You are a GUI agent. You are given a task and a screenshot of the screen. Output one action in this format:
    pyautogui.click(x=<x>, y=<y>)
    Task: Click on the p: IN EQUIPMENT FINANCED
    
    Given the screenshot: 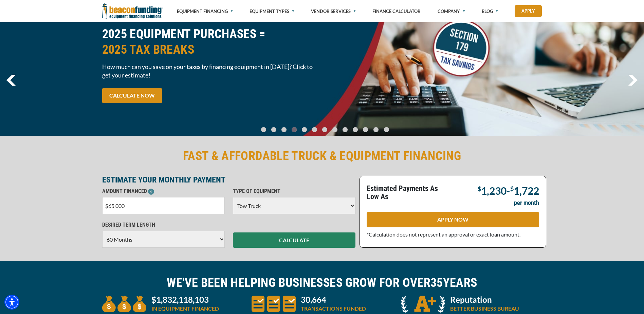 What is the action you would take?
    pyautogui.click(x=185, y=308)
    